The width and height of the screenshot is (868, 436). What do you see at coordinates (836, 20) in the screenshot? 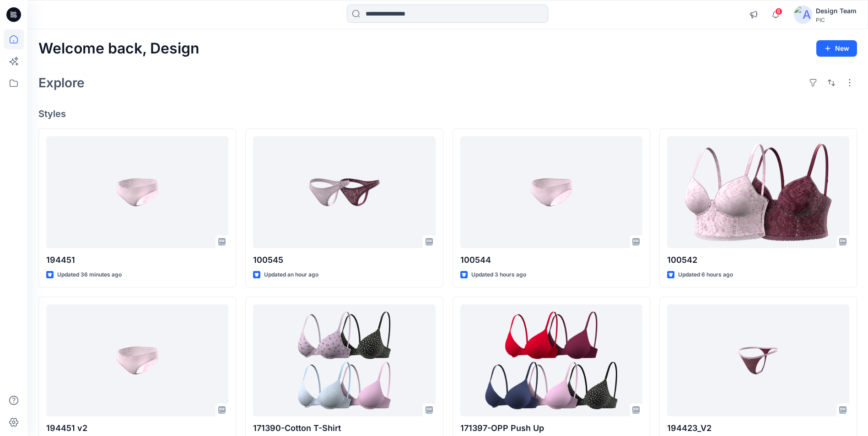
I see `div: PIC` at bounding box center [836, 20].